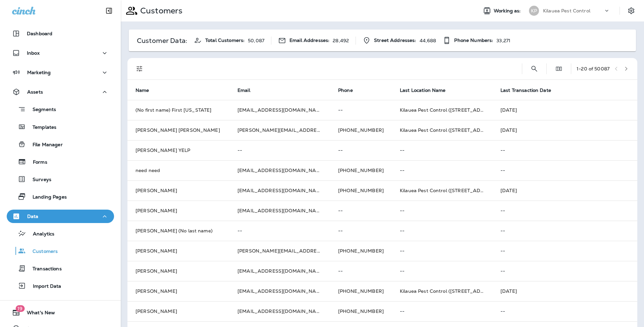  I want to click on button: Import Data, so click(60, 286).